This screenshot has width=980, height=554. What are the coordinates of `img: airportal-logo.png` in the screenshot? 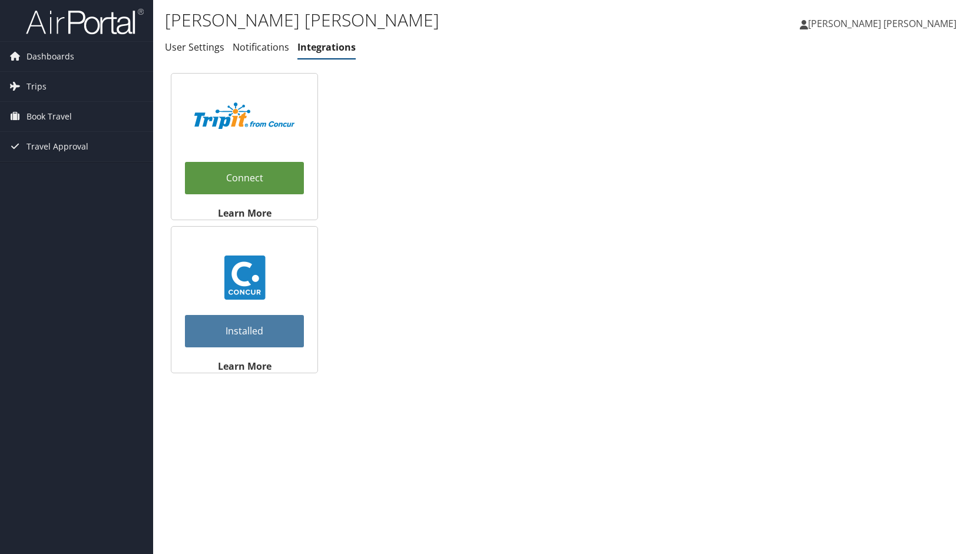 It's located at (85, 22).